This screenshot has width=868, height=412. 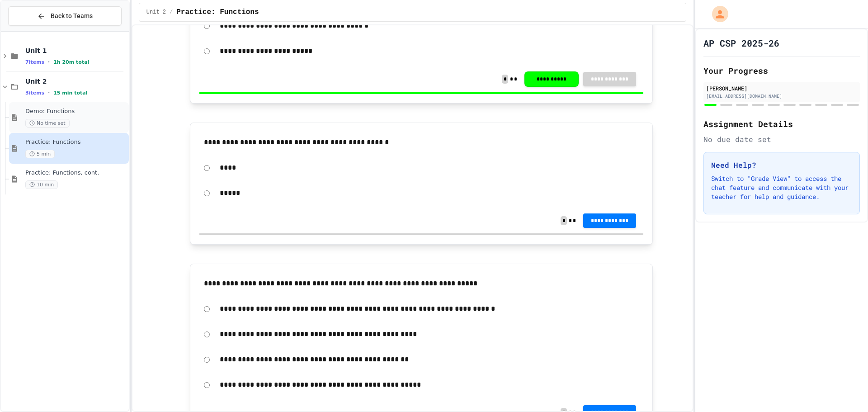 What do you see at coordinates (781, 188) in the screenshot?
I see `p: Switch to "Grade View" to access the chat feature and communicate with your teacher for help and ...` at bounding box center [781, 188].